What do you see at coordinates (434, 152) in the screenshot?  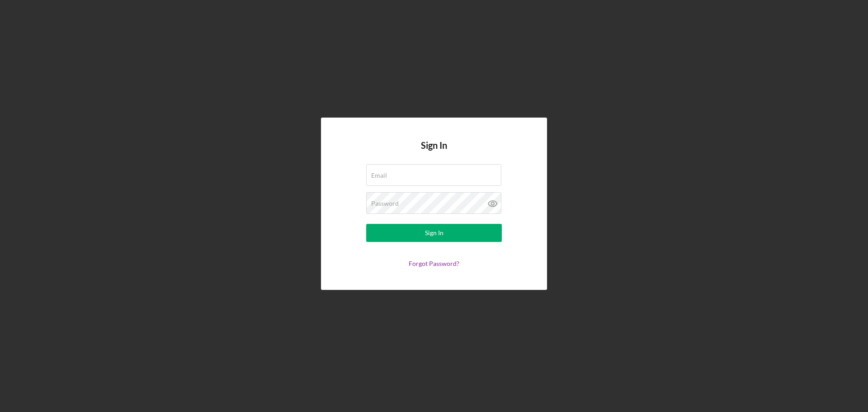 I see `h4: Sign In` at bounding box center [434, 152].